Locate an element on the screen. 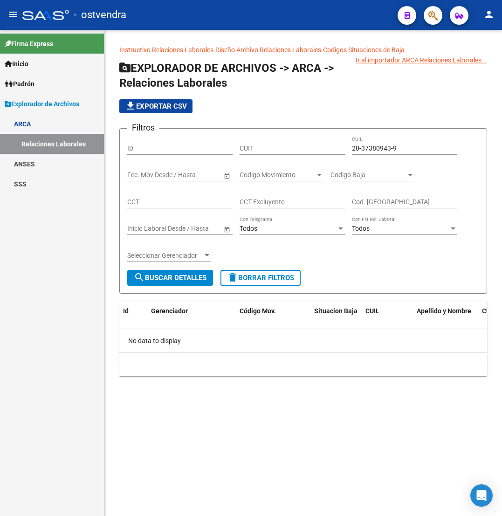 Image resolution: width=502 pixels, height=516 pixels. span: Codigo Baja is located at coordinates (368, 175).